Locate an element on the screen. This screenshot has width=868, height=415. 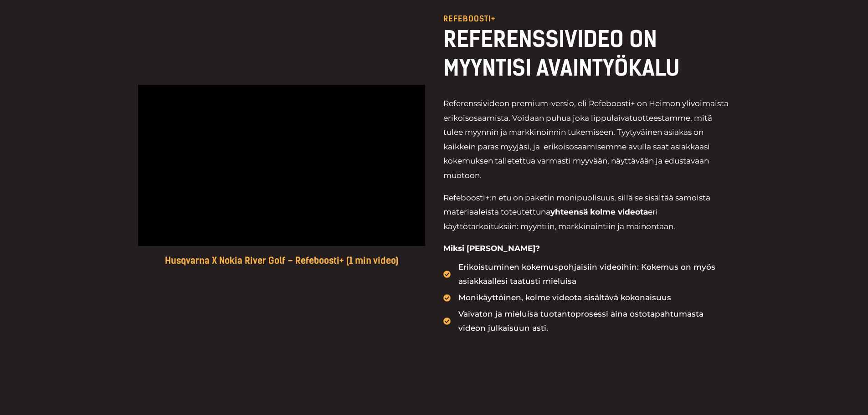
p: Refeboosti+ is located at coordinates (587, 19).